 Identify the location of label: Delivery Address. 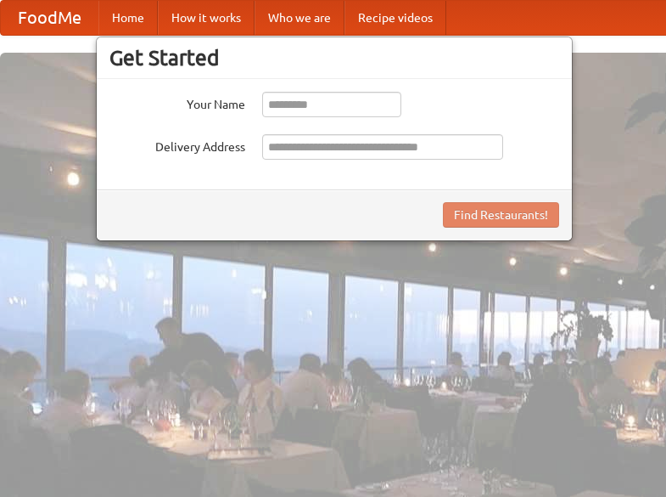
(177, 144).